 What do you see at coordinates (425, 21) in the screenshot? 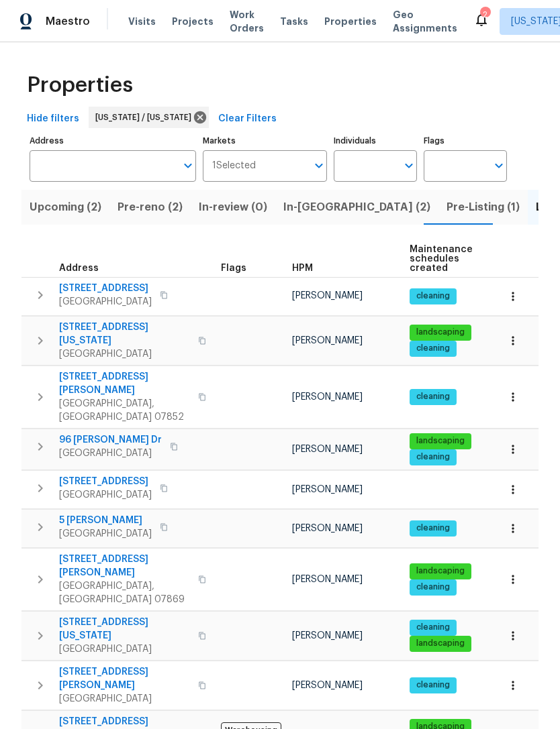
I see `span: Geo Assignments` at bounding box center [425, 21].